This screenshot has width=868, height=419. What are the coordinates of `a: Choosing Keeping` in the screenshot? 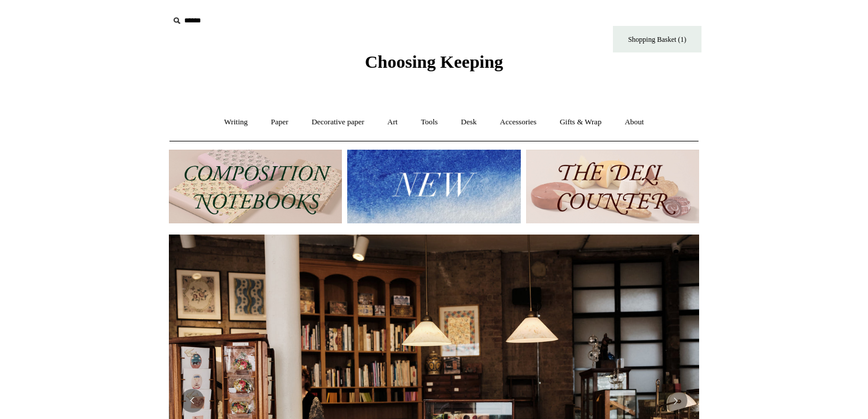 It's located at (434, 66).